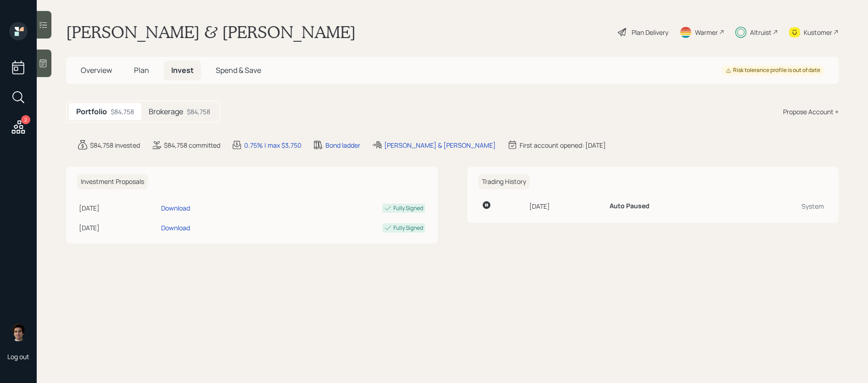  Describe the element at coordinates (182, 70) in the screenshot. I see `span: Invest` at that location.